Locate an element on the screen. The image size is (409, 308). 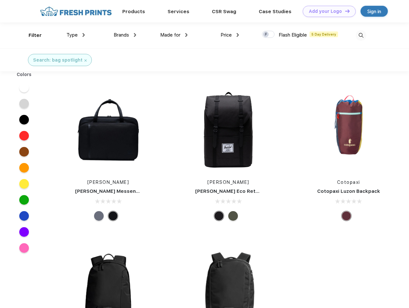
img: fo%20logo%202.webp is located at coordinates (76, 11).